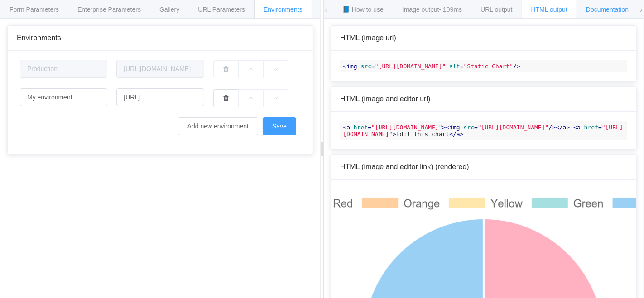  I want to click on span: HTML (image and editor link) (rendered), so click(404, 167).